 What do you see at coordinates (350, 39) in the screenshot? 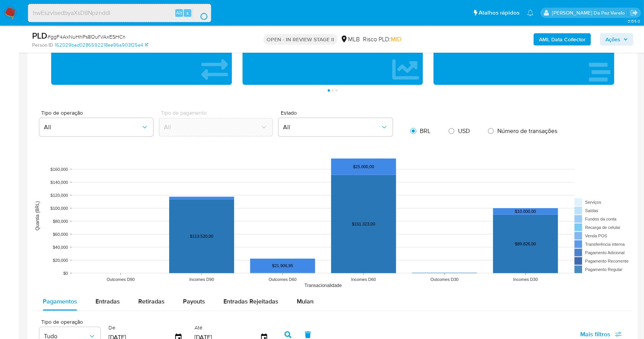
I see `div: MLB` at bounding box center [350, 39].